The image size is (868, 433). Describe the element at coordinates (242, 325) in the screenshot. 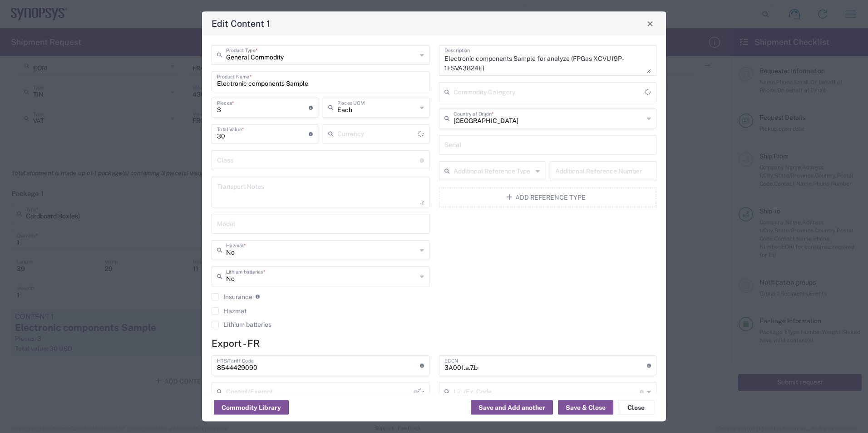

I see `label: Lithium batteries` at that location.